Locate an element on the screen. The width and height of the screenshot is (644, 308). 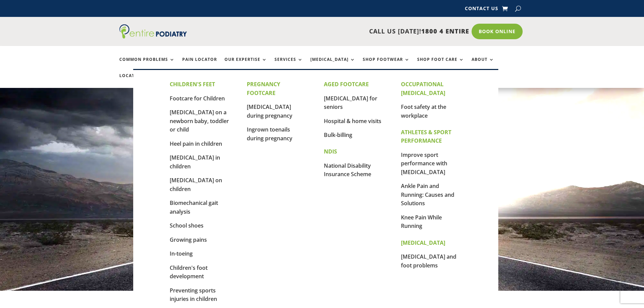
a: Shop Foot Care is located at coordinates (440, 64).